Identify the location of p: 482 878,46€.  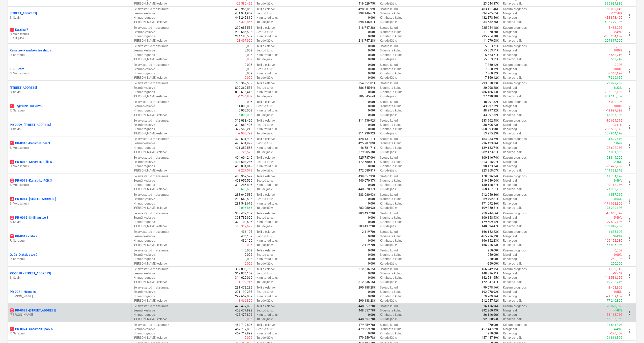
(490, 17).